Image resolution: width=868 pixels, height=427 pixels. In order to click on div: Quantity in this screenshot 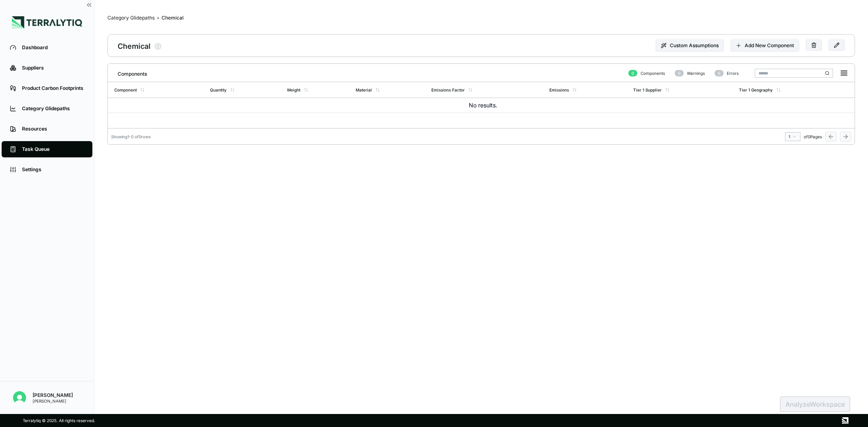, I will do `click(218, 90)`.